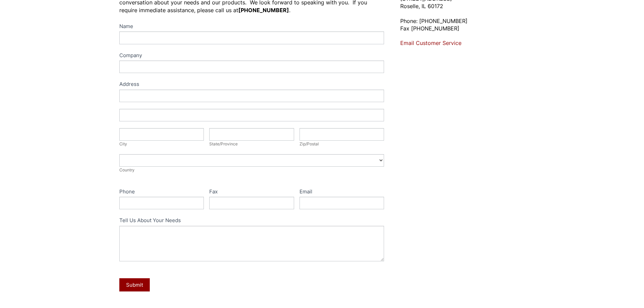  Describe the element at coordinates (251, 144) in the screenshot. I see `div: State/Province` at that location.